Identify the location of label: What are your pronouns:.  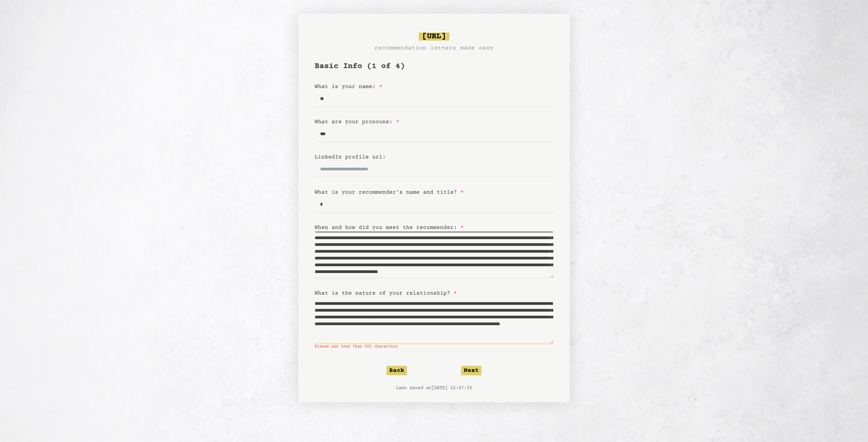
(357, 122).